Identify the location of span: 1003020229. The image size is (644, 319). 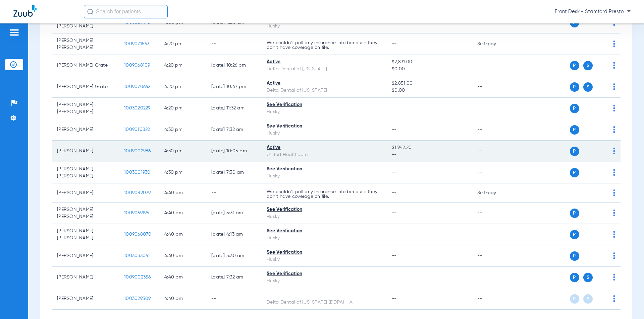
(137, 108).